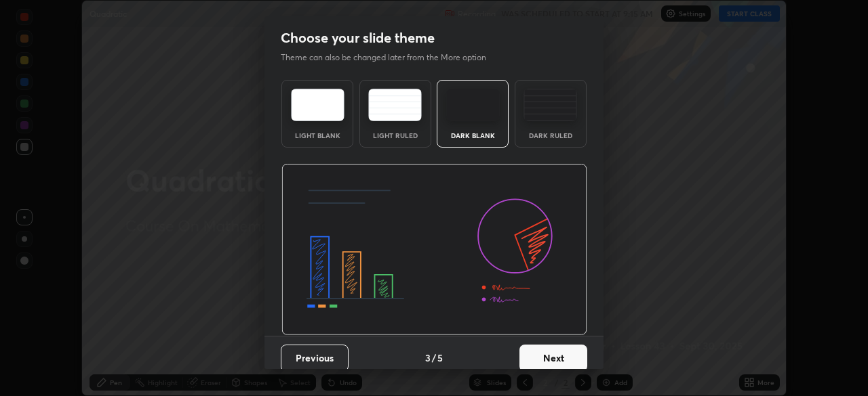  What do you see at coordinates (317, 135) in the screenshot?
I see `div: Light Blank` at bounding box center [317, 135].